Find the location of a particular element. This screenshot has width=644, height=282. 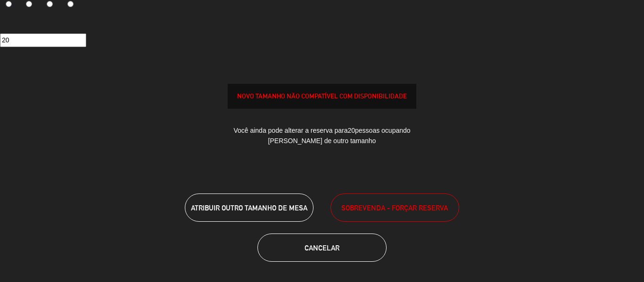

span: SOBREVENDA - FORÇAR RESERVA is located at coordinates (394, 208).